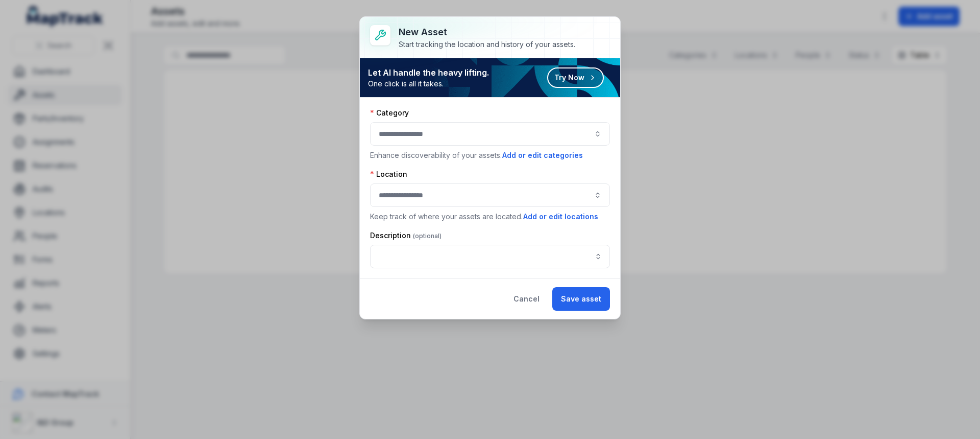 This screenshot has height=439, width=980. What do you see at coordinates (490, 216) in the screenshot?
I see `p: Keep track of where your assets are located.` at bounding box center [490, 216].